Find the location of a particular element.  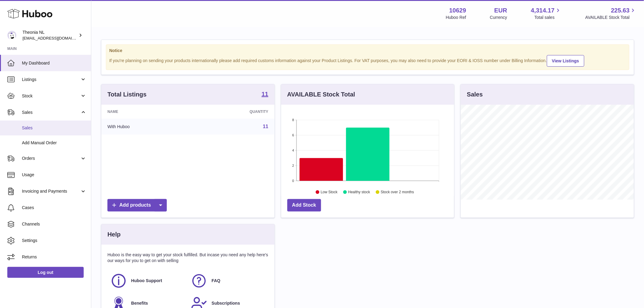

th: Quantity is located at coordinates (233, 112).